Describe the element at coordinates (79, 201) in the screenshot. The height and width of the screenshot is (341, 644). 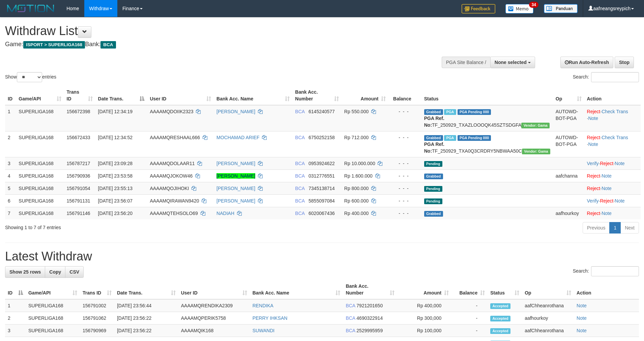
I see `span: 156791131` at that location.